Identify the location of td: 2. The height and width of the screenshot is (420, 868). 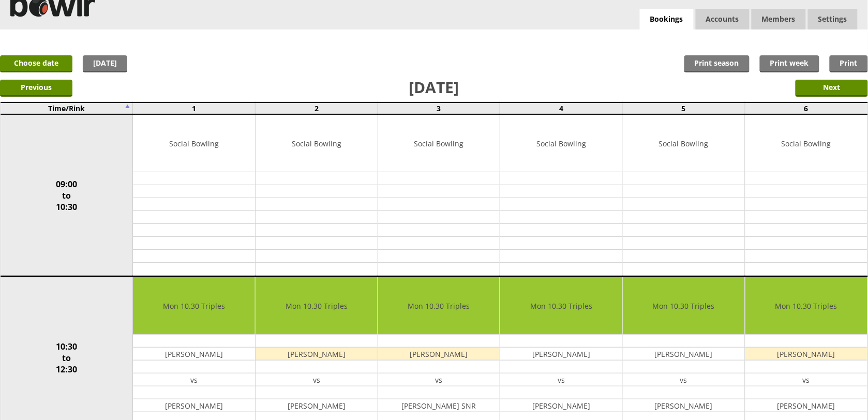
(317, 108).